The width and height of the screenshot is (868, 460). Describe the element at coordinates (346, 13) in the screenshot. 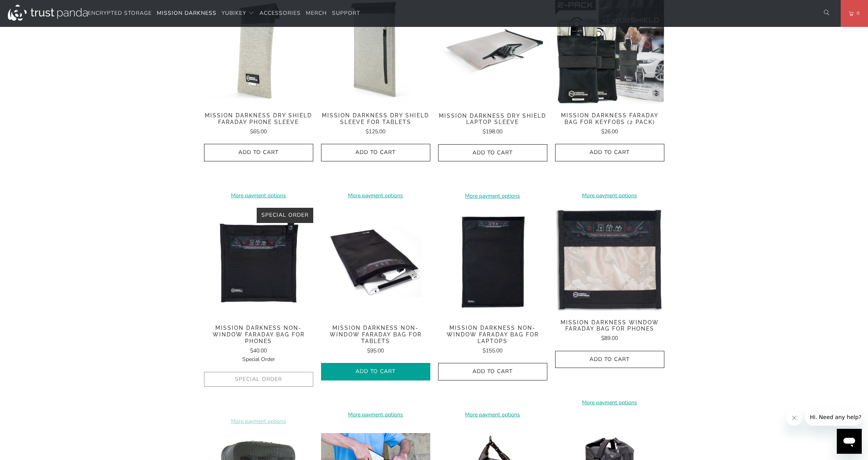

I see `a: Support` at that location.